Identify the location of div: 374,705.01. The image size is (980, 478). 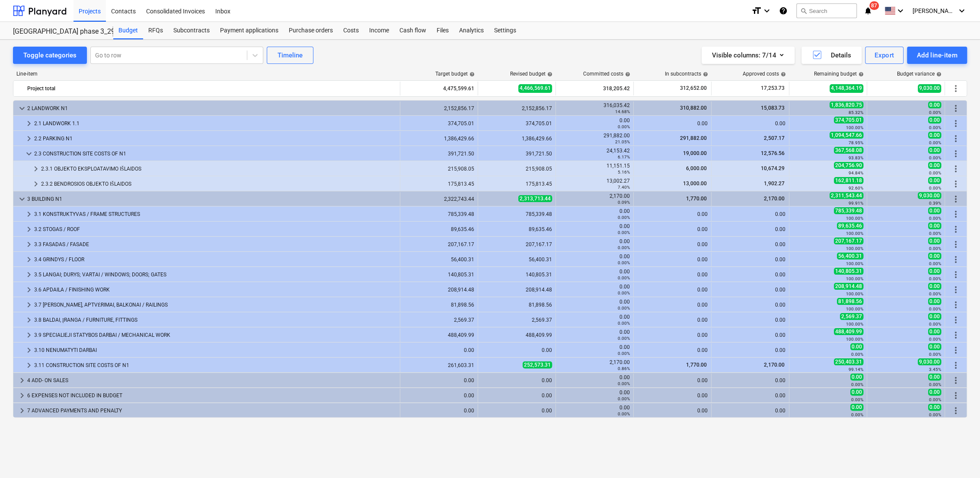
(438, 123).